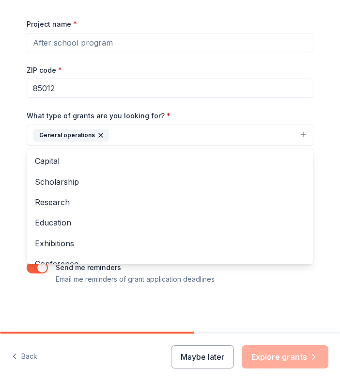 This screenshot has height=384, width=340. I want to click on span: Conference, so click(170, 263).